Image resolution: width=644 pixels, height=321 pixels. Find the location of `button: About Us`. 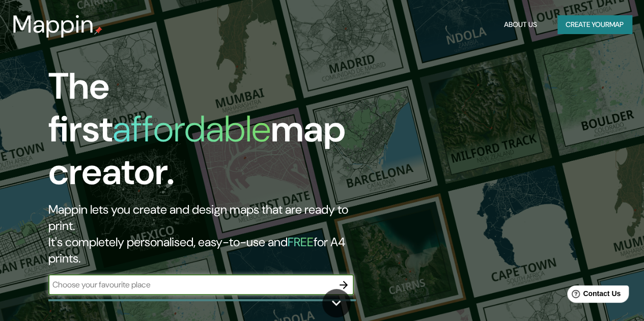

button: About Us is located at coordinates (520, 24).